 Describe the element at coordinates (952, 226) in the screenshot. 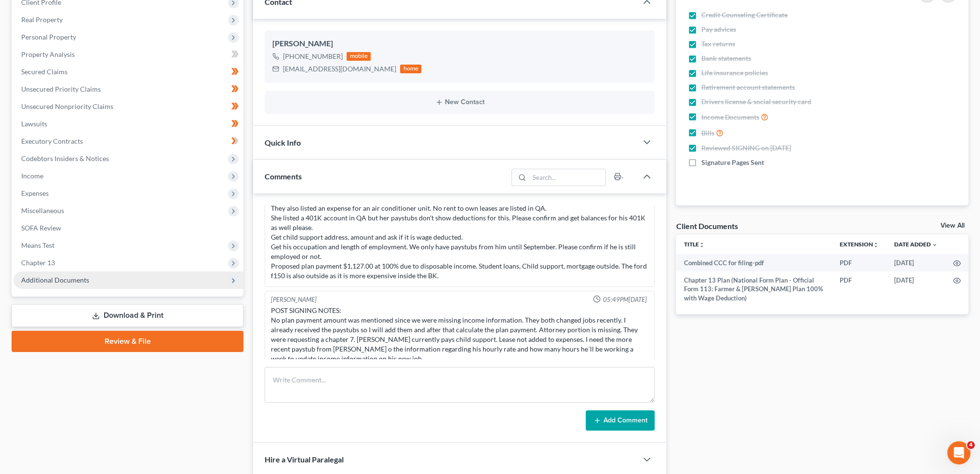

I see `a: View All` at that location.